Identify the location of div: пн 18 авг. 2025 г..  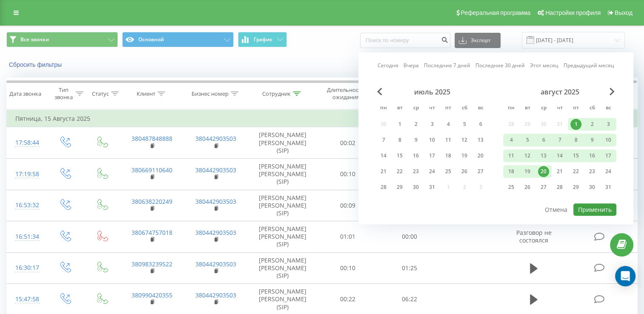
(511, 172).